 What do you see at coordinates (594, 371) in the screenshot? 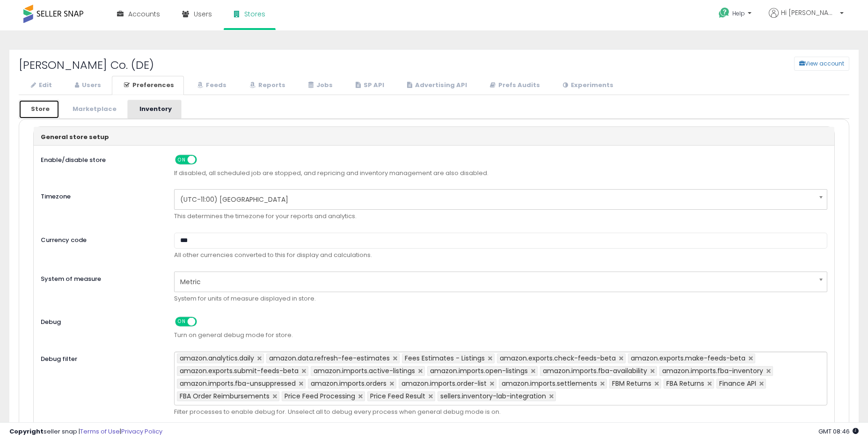
I see `span: amazon.imports.fba-availability` at bounding box center [594, 371].